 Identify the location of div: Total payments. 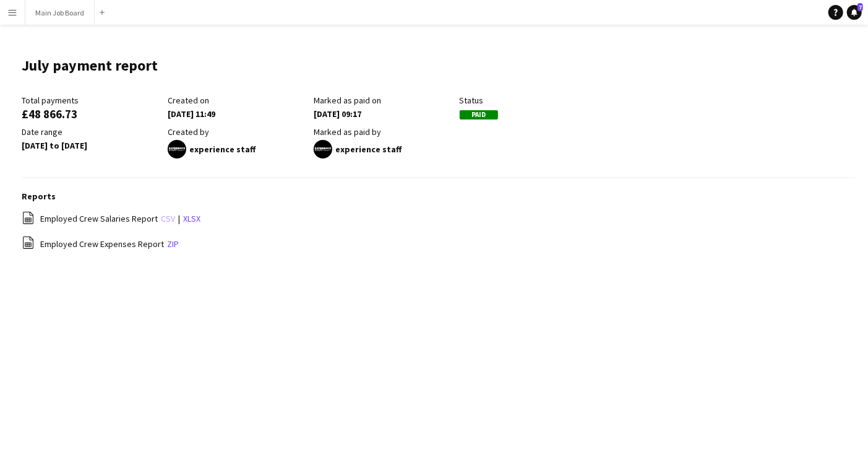
(91, 100).